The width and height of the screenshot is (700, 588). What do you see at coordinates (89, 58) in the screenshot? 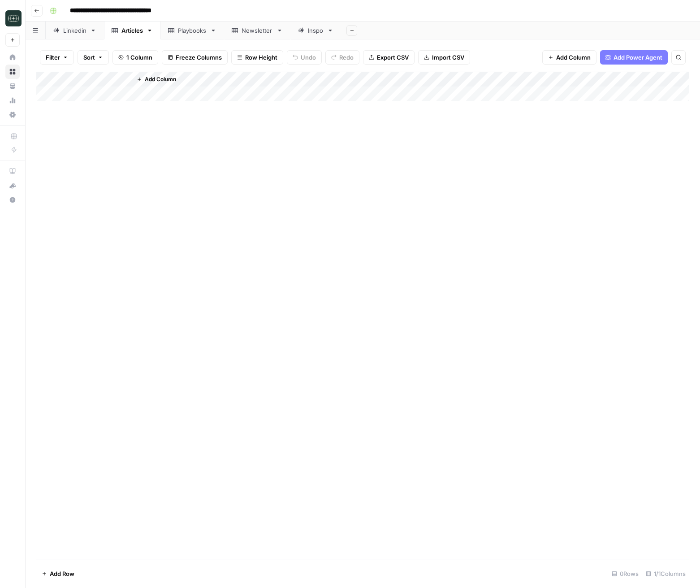
I see `span: Sort` at bounding box center [89, 58].